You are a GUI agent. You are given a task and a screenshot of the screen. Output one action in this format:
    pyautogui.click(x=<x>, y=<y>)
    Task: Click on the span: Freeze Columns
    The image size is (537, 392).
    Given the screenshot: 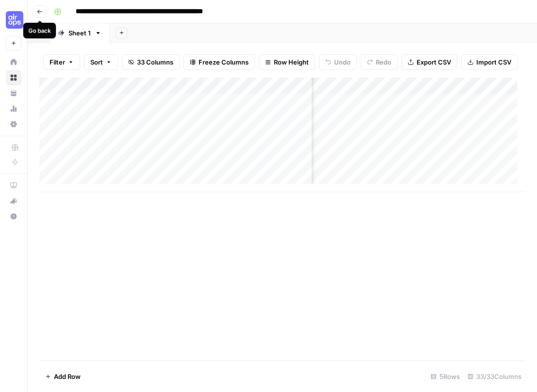 What is the action you would take?
    pyautogui.click(x=223, y=62)
    